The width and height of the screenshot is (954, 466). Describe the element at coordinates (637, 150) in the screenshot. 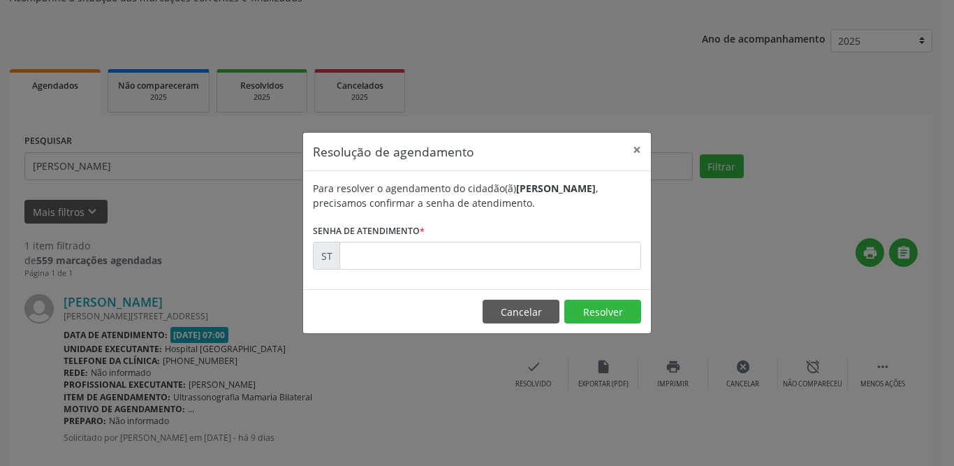

I see `button: Close` at that location.